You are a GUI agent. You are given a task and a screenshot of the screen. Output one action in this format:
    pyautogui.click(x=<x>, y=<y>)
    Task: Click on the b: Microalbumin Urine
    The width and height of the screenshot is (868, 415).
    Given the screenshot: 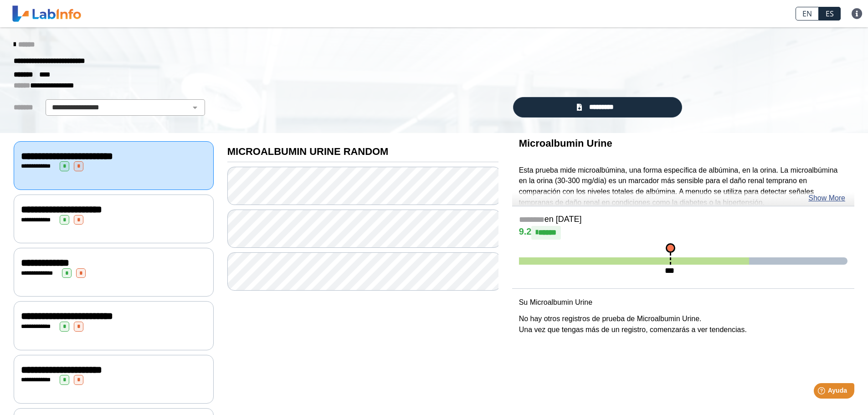 What is the action you would take?
    pyautogui.click(x=565, y=143)
    